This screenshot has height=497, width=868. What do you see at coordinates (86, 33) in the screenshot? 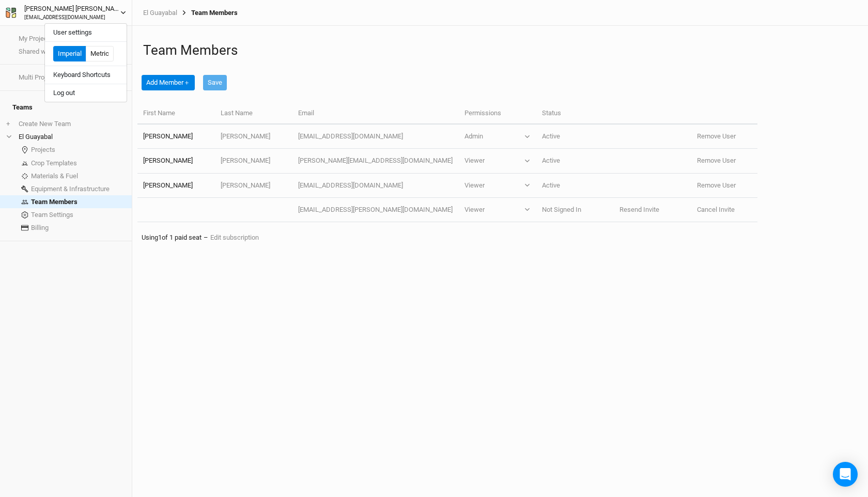
I see `a: User settings` at bounding box center [86, 33].